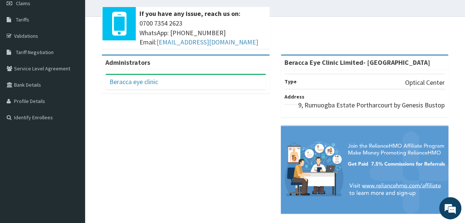 This screenshot has height=223, width=465. What do you see at coordinates (425, 83) in the screenshot?
I see `p: Optical Center` at bounding box center [425, 83].